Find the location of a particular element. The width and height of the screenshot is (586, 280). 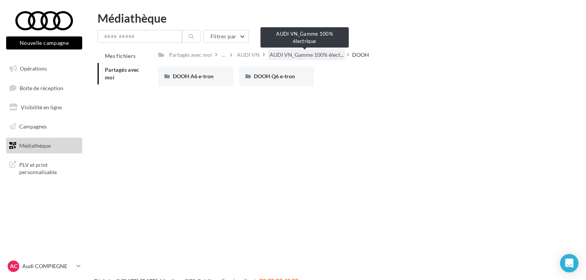

span: Opérations is located at coordinates (33, 68).